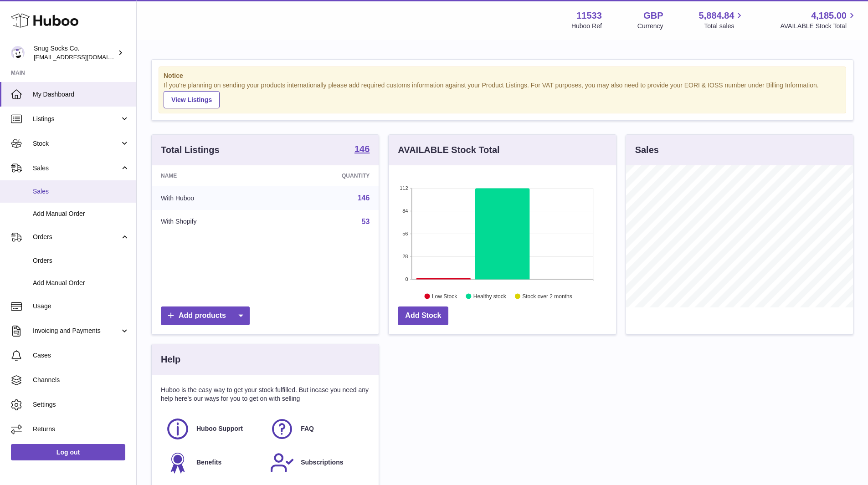 This screenshot has height=485, width=868. What do you see at coordinates (213, 198) in the screenshot?
I see `td: With Huboo` at bounding box center [213, 198].